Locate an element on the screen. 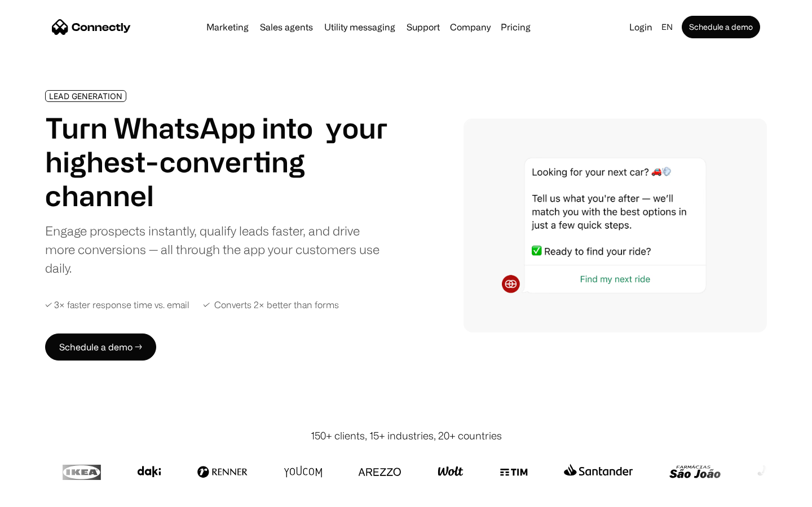  a: Utility messaging is located at coordinates (360, 27).